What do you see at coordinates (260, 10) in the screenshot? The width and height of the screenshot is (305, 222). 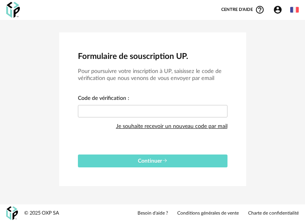 I see `span: Help Circle Outline icon` at bounding box center [260, 10].